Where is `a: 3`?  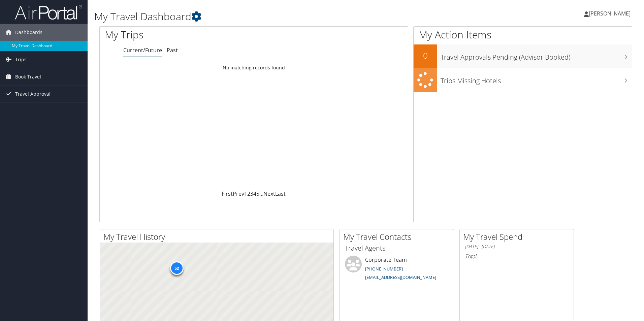
a: 3 is located at coordinates (252, 194).